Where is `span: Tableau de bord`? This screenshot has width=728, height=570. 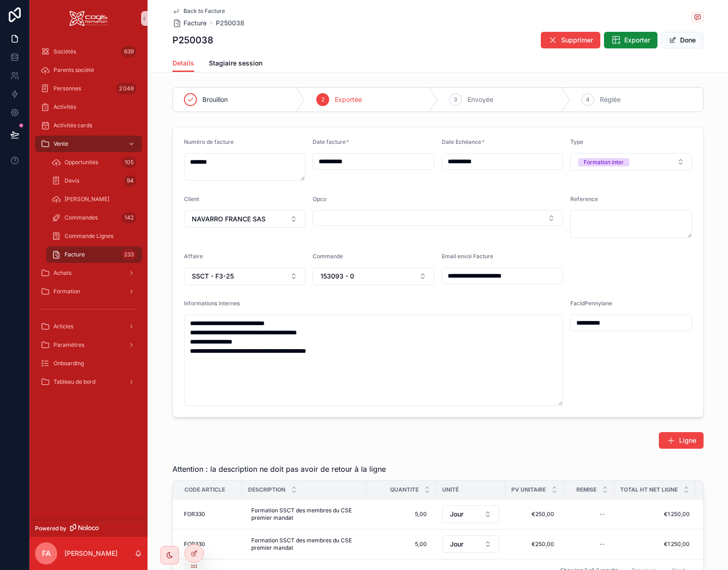
span: Tableau de bord is located at coordinates (74, 382).